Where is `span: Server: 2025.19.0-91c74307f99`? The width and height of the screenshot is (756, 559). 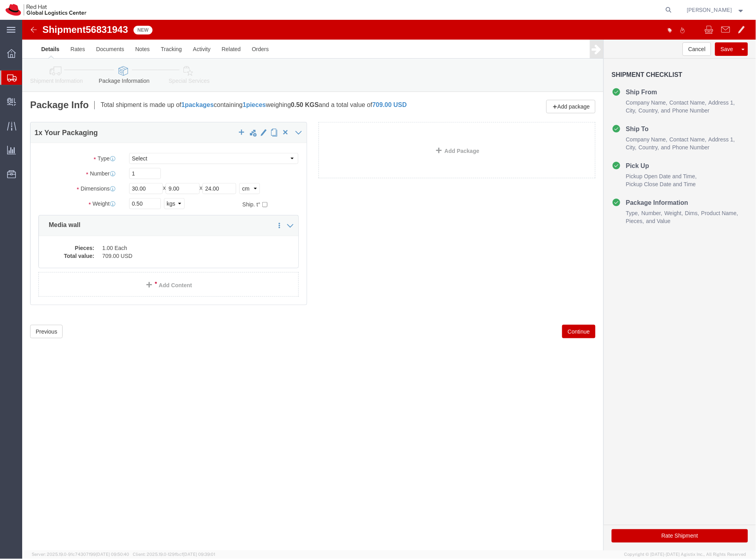 span: Server: 2025.19.0-91c74307f99 is located at coordinates (80, 555).